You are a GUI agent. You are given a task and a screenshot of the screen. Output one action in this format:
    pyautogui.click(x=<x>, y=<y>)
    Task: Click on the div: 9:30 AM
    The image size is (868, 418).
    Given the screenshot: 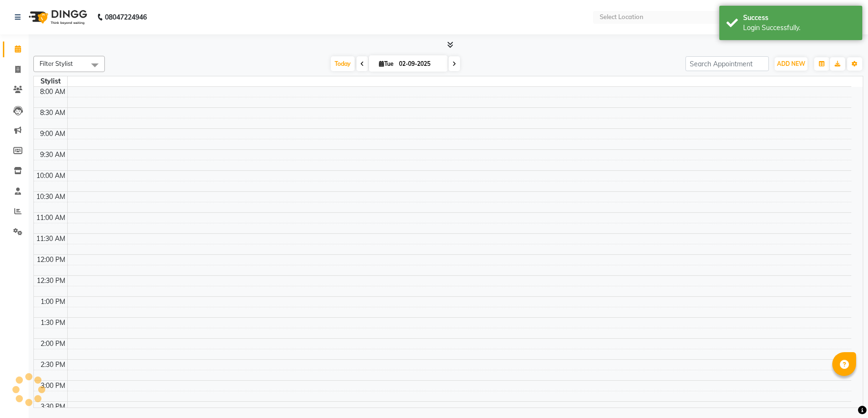 What is the action you would take?
    pyautogui.click(x=52, y=155)
    